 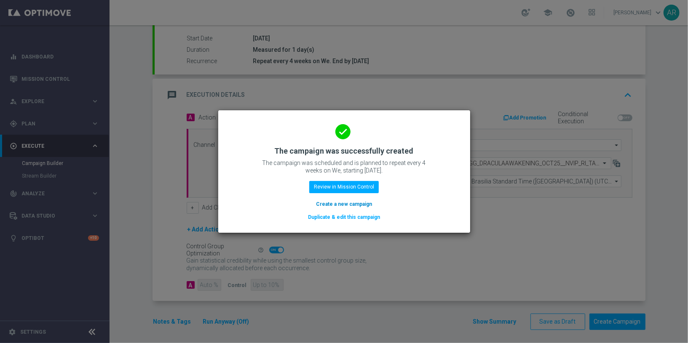 I want to click on button: Review in Mission Control, so click(x=344, y=187).